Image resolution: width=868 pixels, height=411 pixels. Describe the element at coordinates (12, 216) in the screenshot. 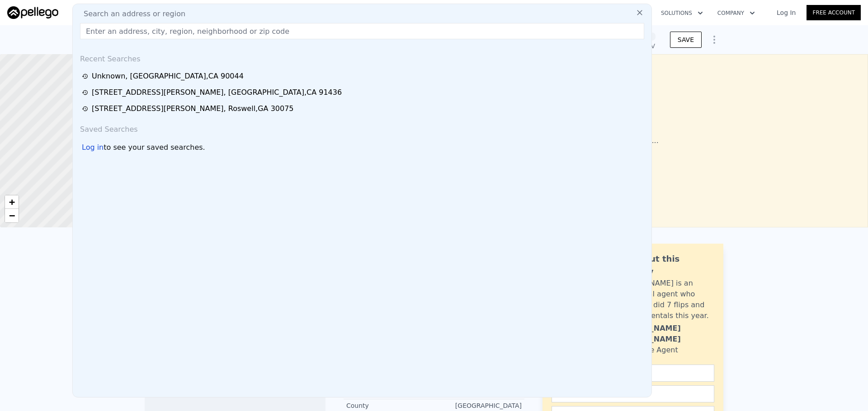

I see `a: Zoom out` at that location.